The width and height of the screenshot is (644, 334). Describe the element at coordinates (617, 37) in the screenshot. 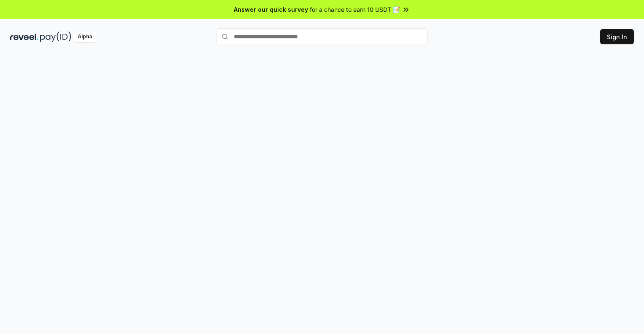

I see `button: Sign In` at that location.